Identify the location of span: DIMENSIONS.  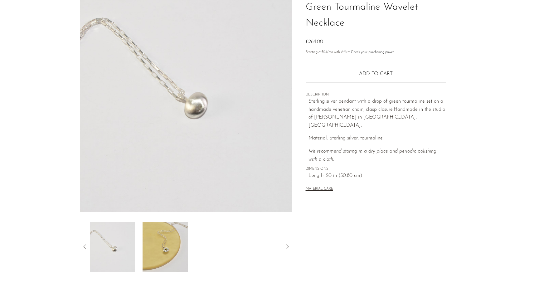
(376, 169).